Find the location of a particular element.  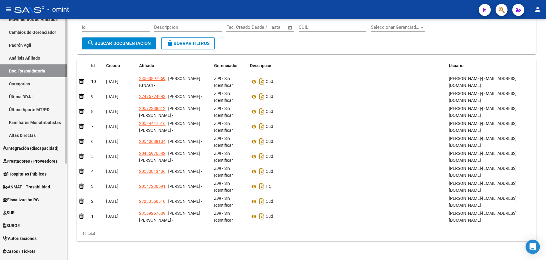

span: ANMAT - Trazabilidad is located at coordinates (26, 187).